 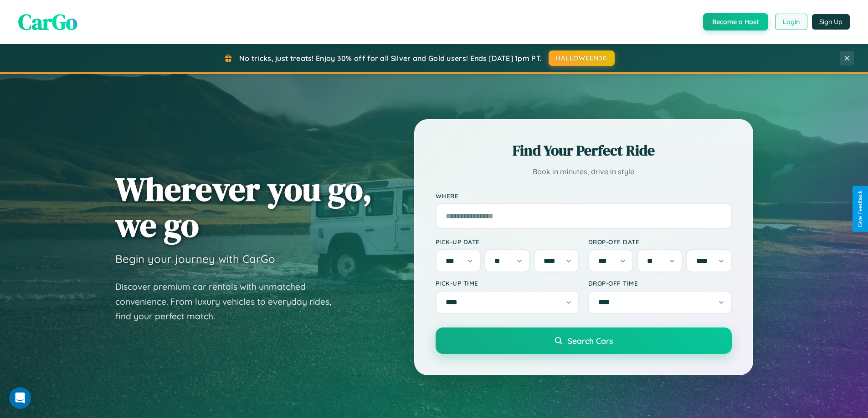 I want to click on button: Become a Host, so click(x=735, y=22).